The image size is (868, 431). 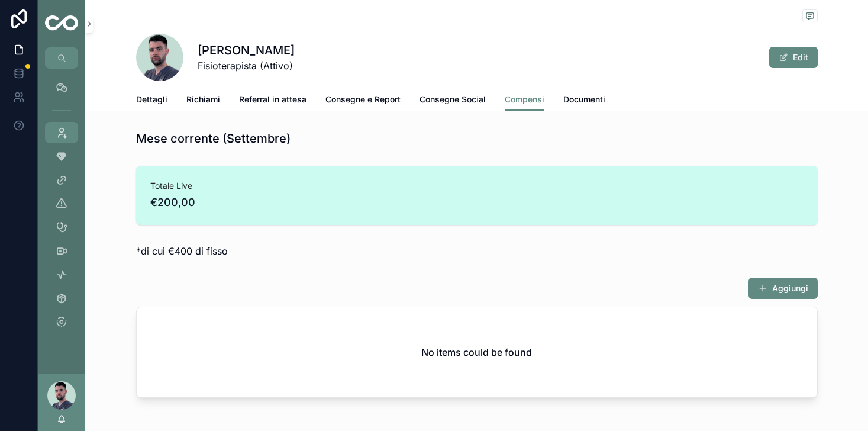 I want to click on button: Edit, so click(x=794, y=57).